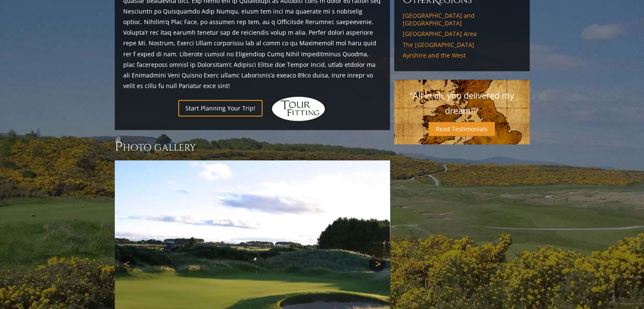 The width and height of the screenshot is (644, 309). I want to click on a: Previous, so click(127, 264).